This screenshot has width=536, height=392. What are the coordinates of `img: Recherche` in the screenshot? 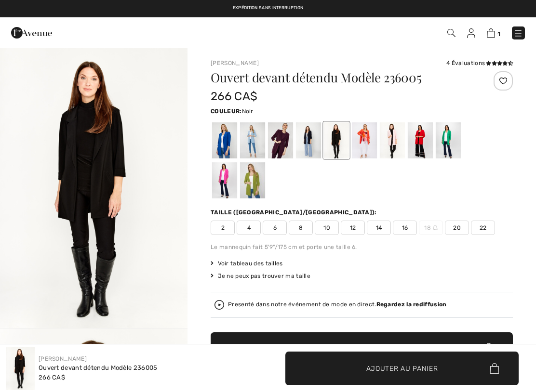 It's located at (451, 33).